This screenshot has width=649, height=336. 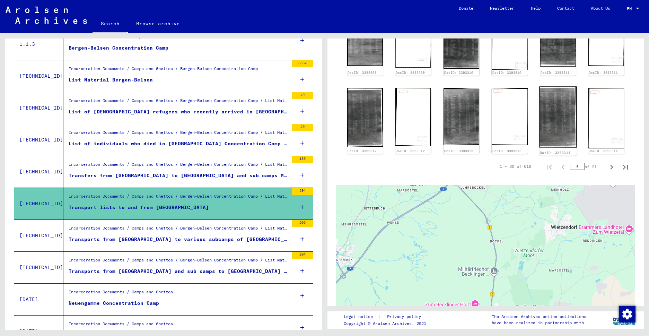 What do you see at coordinates (303, 159) in the screenshot?
I see `div: 185` at bounding box center [303, 159].